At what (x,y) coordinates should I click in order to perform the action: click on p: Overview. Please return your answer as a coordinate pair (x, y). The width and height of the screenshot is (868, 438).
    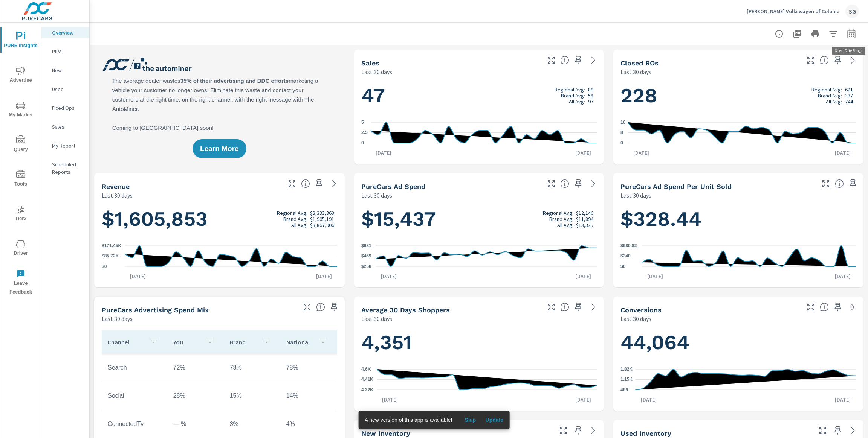
    Looking at the image, I should click on (68, 33).